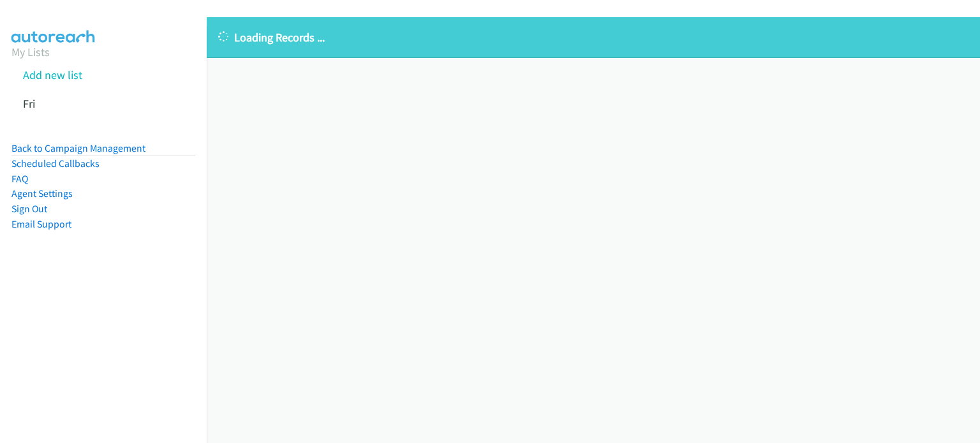  Describe the element at coordinates (594, 37) in the screenshot. I see `p: Loading Records ...` at that location.